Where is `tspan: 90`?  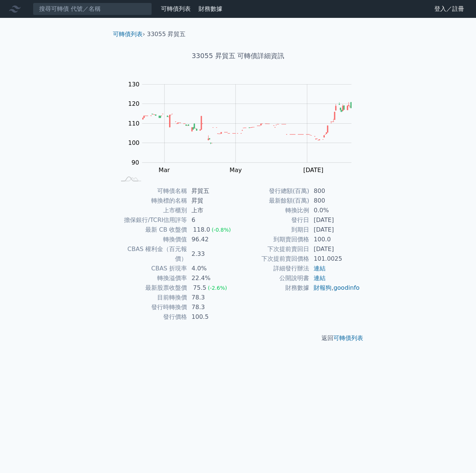
tspan: 90 is located at coordinates (135, 162).